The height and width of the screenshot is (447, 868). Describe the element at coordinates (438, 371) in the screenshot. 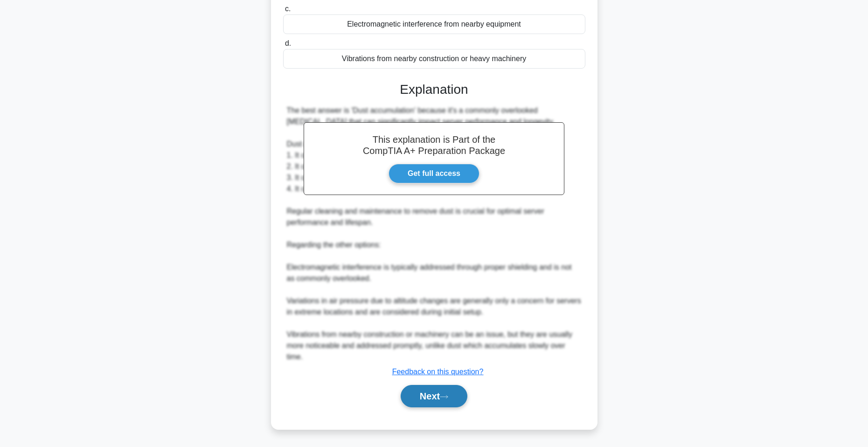

I see `a: Feedback on this question?` at that location.